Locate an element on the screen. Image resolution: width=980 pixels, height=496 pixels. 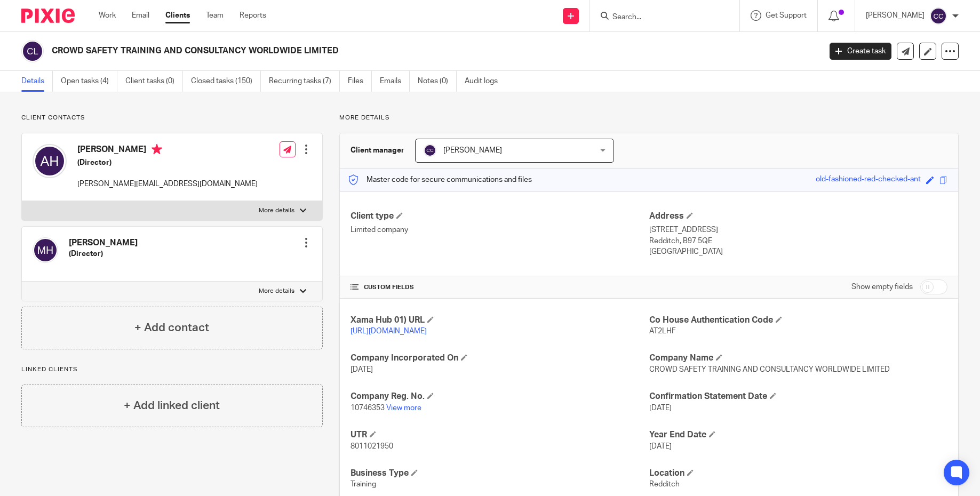
p: Linked clients is located at coordinates (171, 369).